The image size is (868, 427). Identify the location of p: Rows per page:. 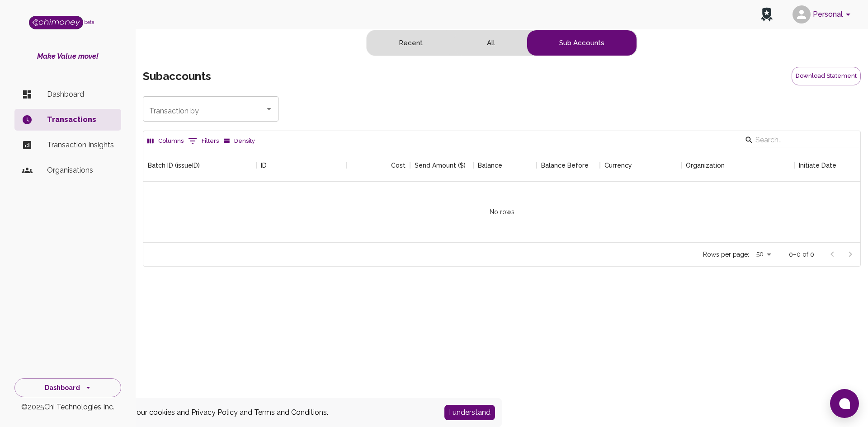
(726, 255).